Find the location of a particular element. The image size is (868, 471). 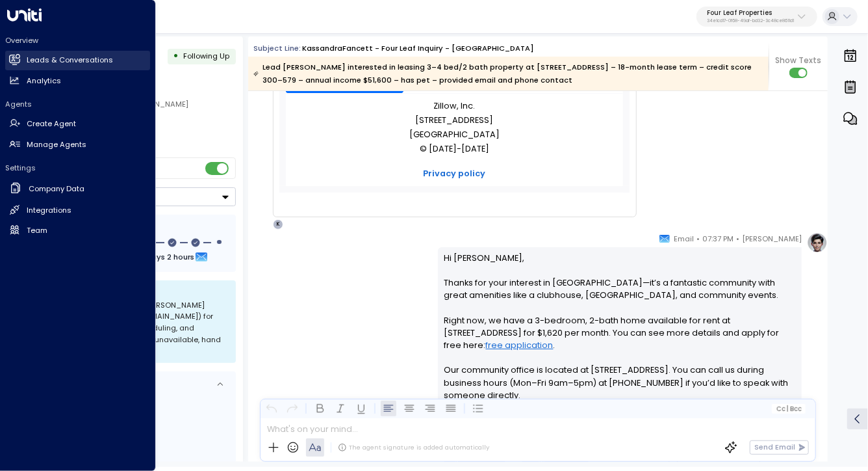

button: Redo is located at coordinates (292, 408).